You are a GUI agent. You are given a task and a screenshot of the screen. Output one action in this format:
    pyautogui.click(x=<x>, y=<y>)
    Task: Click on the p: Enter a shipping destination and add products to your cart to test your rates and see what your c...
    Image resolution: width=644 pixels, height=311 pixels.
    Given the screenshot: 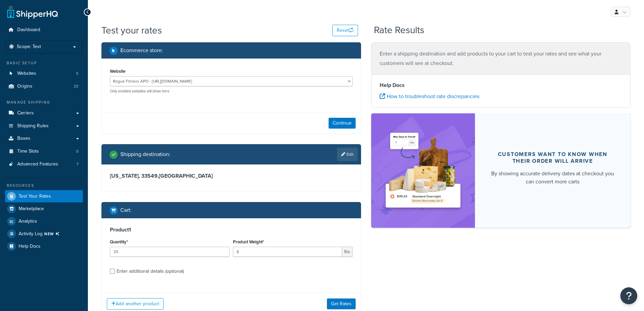 What is the action you would take?
    pyautogui.click(x=500, y=59)
    